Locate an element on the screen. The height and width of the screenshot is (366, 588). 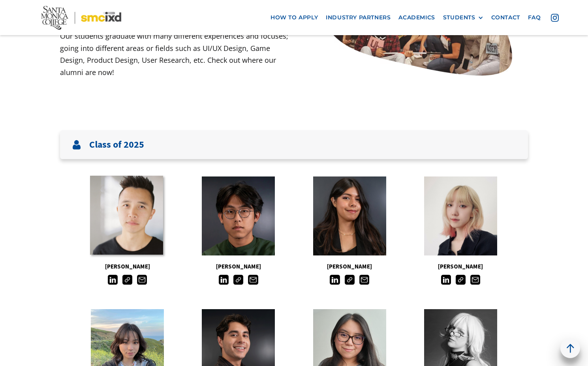
a: how to apply is located at coordinates (294, 17).